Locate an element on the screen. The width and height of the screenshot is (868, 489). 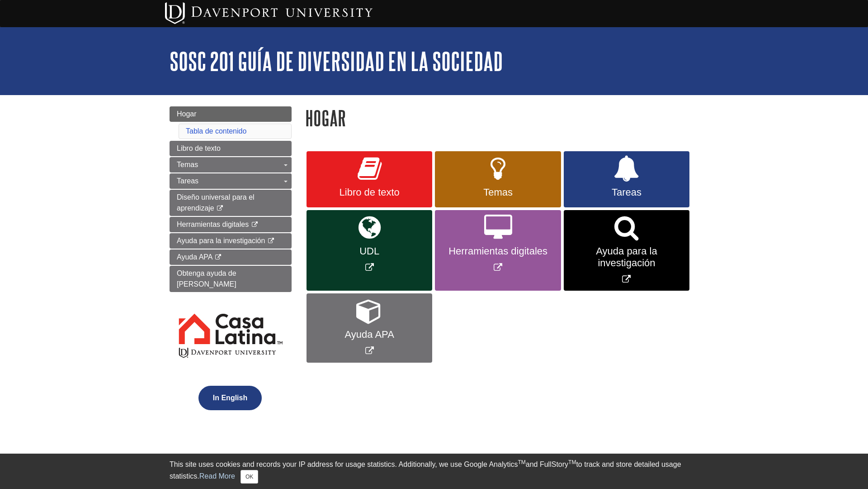
span: Diseño universal para el aprendizaje is located at coordinates (216, 202).